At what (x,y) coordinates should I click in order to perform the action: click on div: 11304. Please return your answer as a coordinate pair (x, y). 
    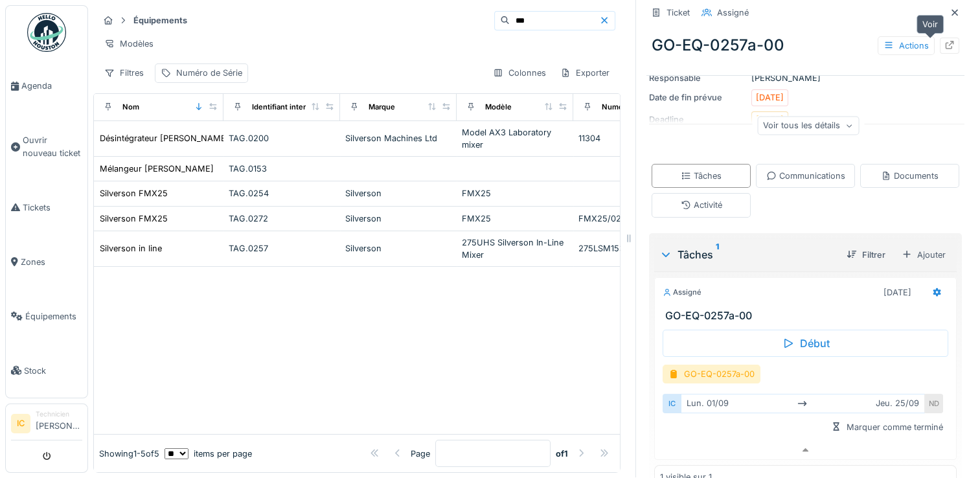
    Looking at the image, I should click on (632, 138).